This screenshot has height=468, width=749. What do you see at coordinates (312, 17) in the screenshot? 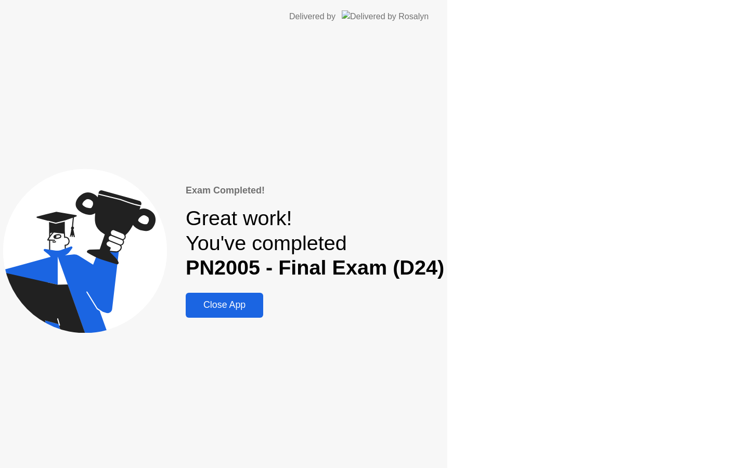
I see `div: Delivered by` at bounding box center [312, 17].